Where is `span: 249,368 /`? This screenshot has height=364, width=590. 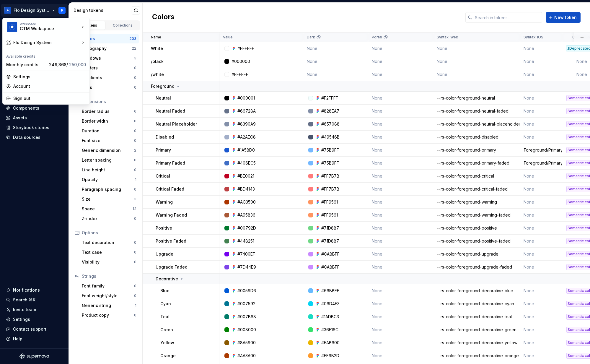 span: 249,368 / is located at coordinates (67, 64).